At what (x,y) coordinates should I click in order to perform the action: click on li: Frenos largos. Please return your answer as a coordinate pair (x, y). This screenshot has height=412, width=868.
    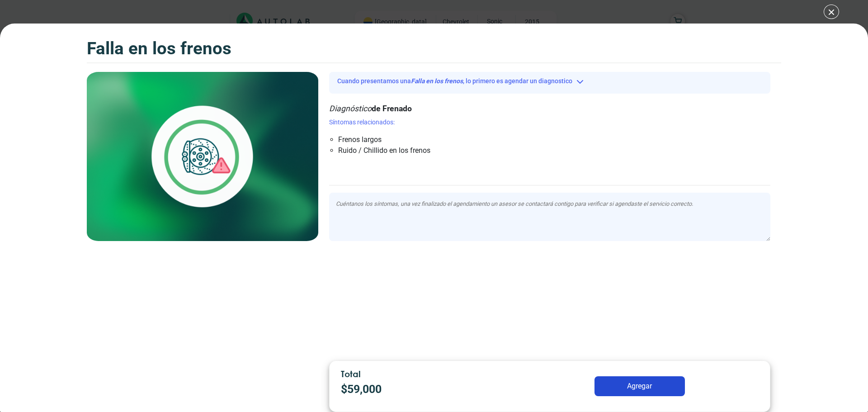
    Looking at the image, I should click on (511, 140).